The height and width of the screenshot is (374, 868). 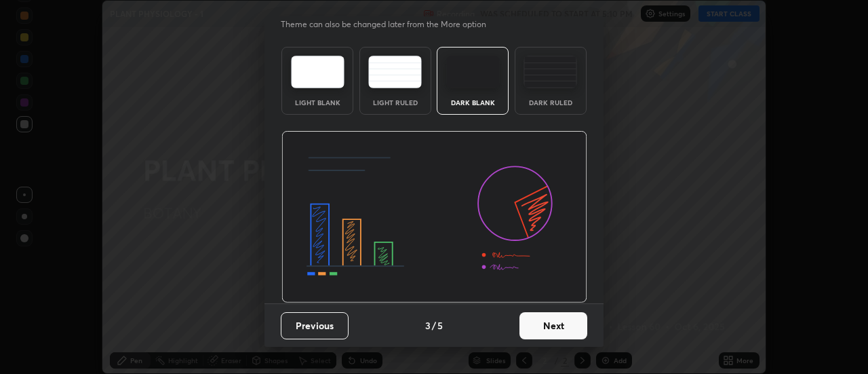 What do you see at coordinates (473, 72) in the screenshot?
I see `img: darkTheme.f0cc69e5.svg` at bounding box center [473, 72].